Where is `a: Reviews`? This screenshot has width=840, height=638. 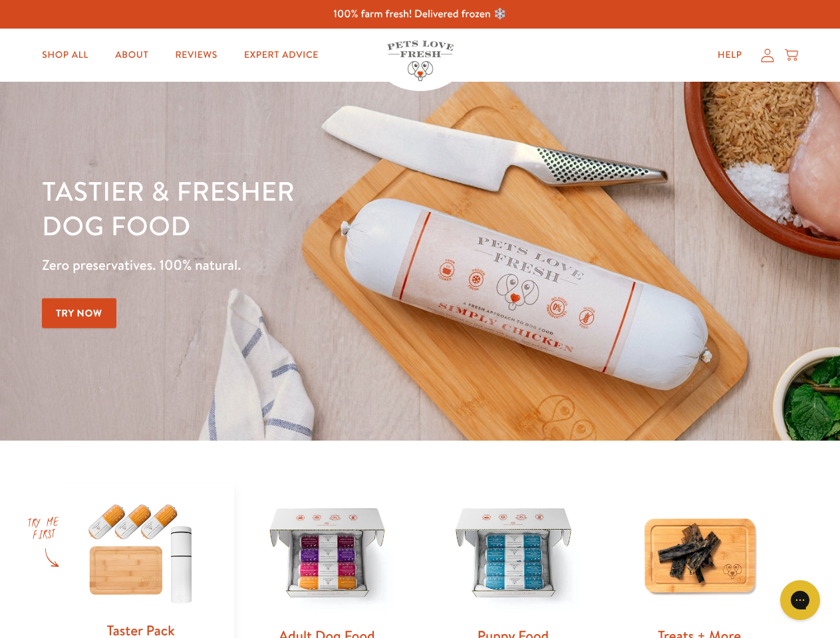 a: Reviews is located at coordinates (196, 55).